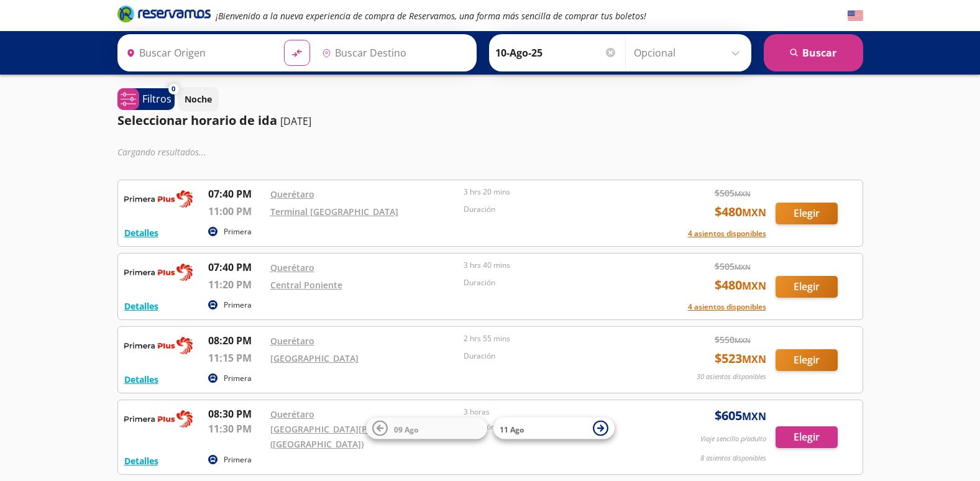 This screenshot has height=481, width=980. Describe the element at coordinates (855, 16) in the screenshot. I see `button: English` at that location.